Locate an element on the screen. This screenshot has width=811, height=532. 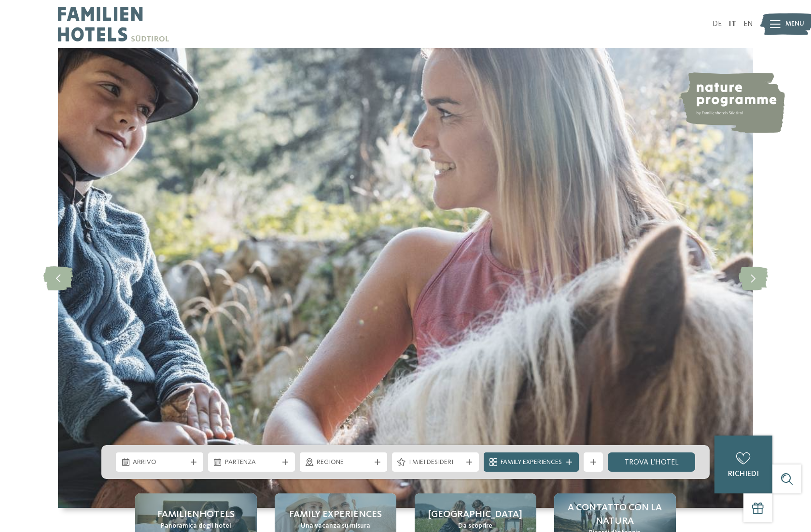
a: nature programme by Familienhotels Südtirol is located at coordinates (732, 103).